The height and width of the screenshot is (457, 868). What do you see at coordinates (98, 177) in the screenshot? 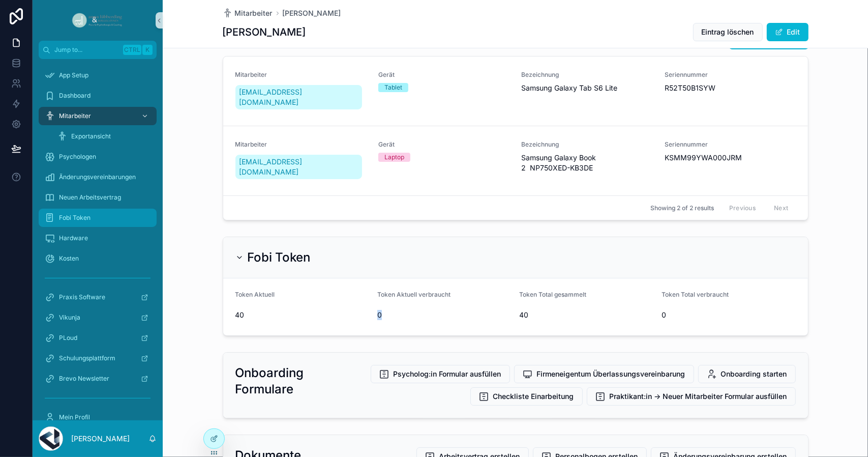
I see `a: Änderungsvereinbarungen` at bounding box center [98, 177].